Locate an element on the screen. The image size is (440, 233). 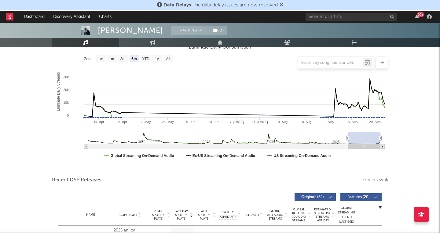
text: Ex-US Streaming On-Demand Audio is located at coordinates (224, 156).